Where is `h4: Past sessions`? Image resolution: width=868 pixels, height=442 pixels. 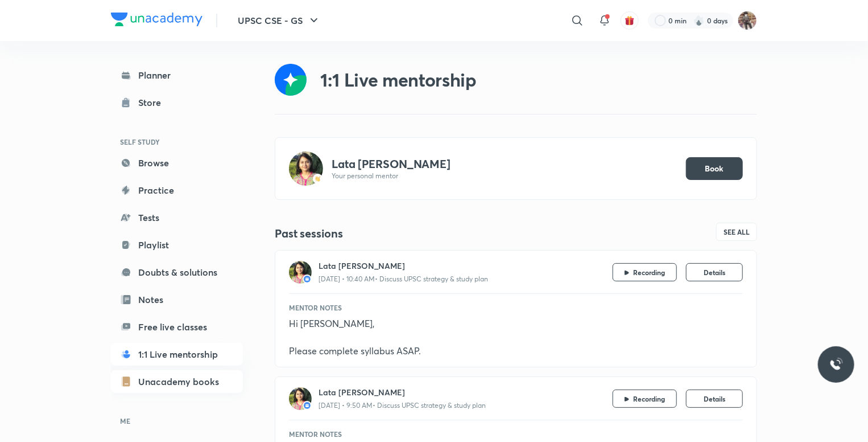 h4: Past sessions is located at coordinates (395, 234).